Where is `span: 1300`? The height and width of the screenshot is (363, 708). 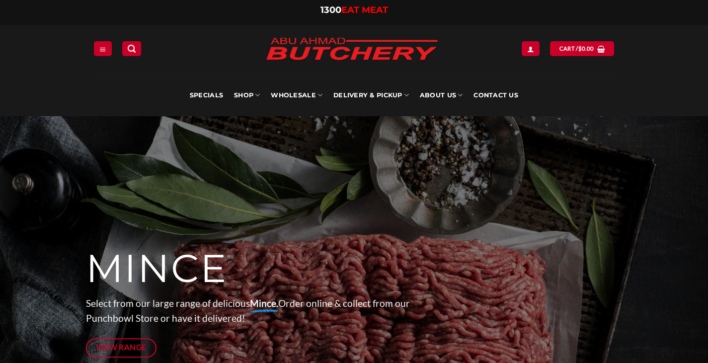 span: 1300 is located at coordinates (331, 10).